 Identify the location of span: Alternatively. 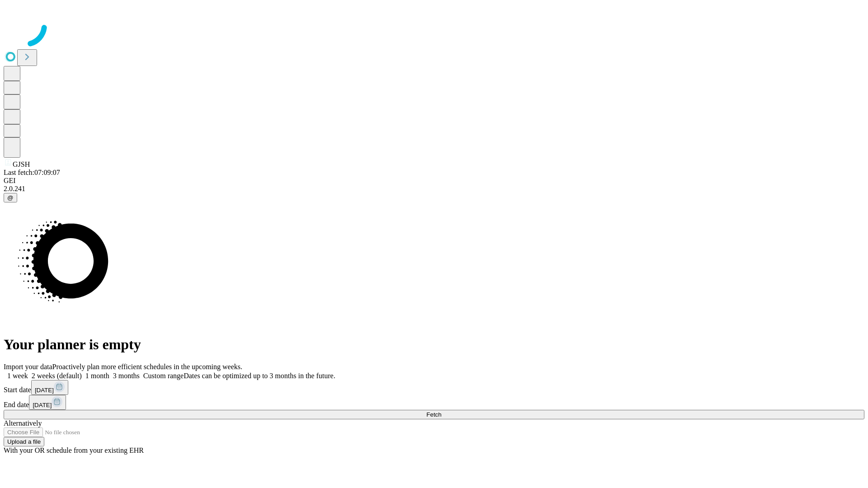
(23, 423).